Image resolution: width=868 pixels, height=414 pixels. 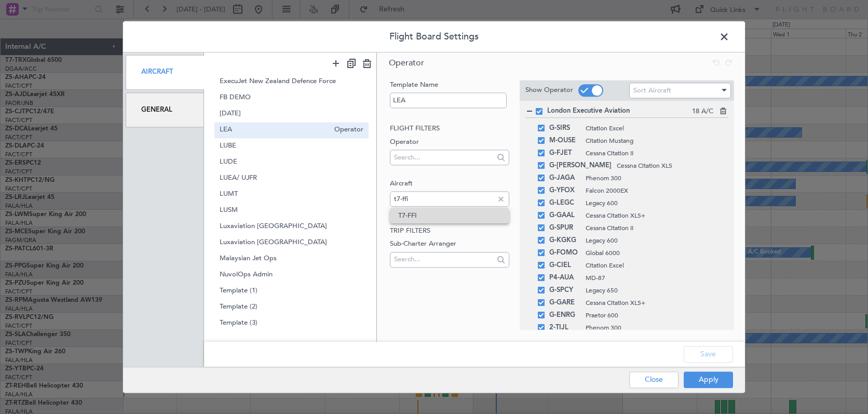 I want to click on span: LUSM, so click(x=291, y=211).